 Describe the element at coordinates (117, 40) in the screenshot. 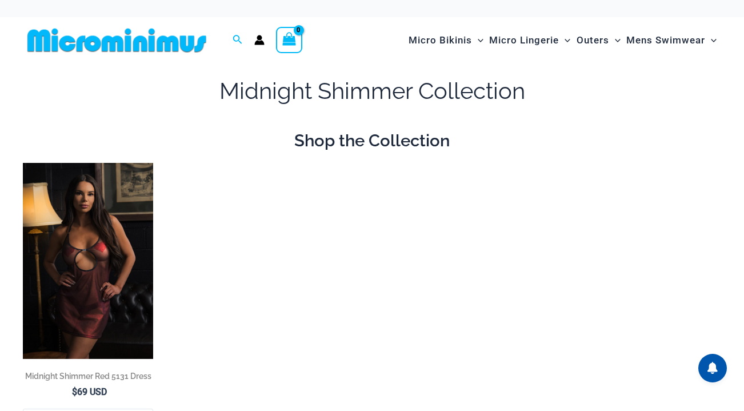

I see `img: MM SHOP LOGO FLAT` at that location.